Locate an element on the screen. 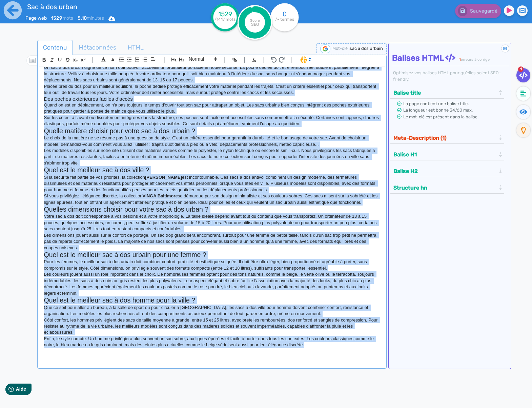 This screenshot has height=408, width=532. span: Contenu is located at coordinates (55, 47).